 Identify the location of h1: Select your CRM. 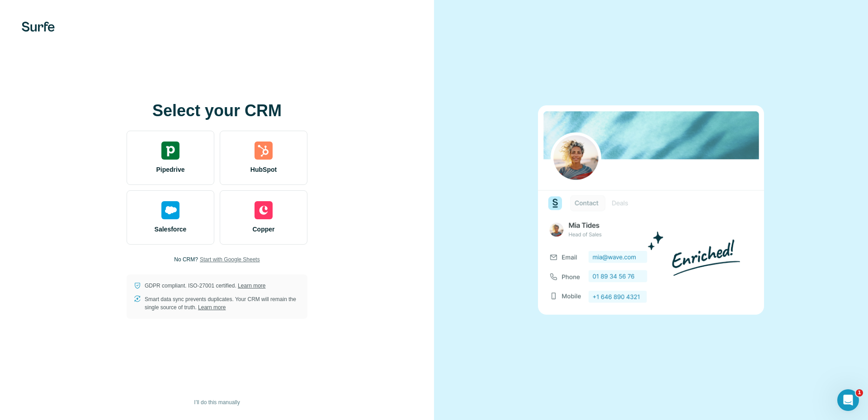
(217, 111).